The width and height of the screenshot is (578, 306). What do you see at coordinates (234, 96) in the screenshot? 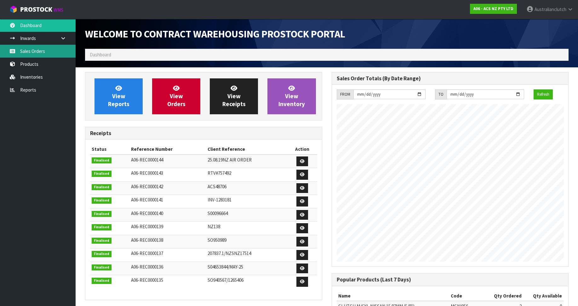
I see `span: View Receipts` at bounding box center [234, 96].